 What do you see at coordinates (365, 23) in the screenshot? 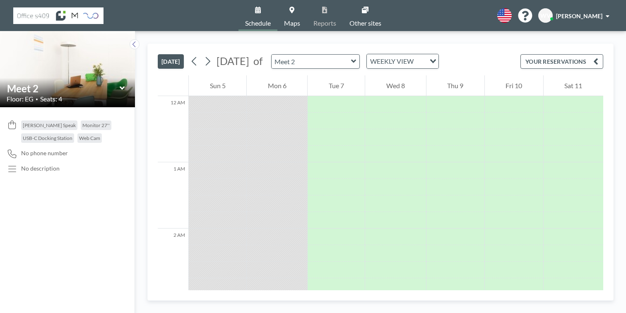
I see `span: Other sites` at bounding box center [365, 23].